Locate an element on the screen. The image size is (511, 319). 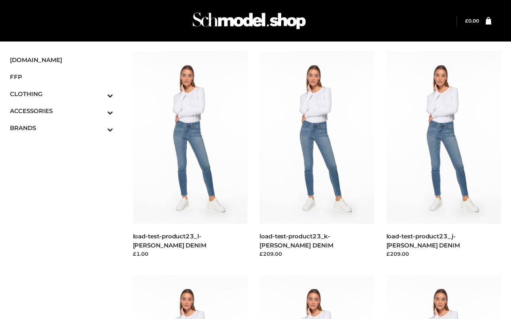
a: ACCESSORIESToggle Submenu is located at coordinates (61, 111).